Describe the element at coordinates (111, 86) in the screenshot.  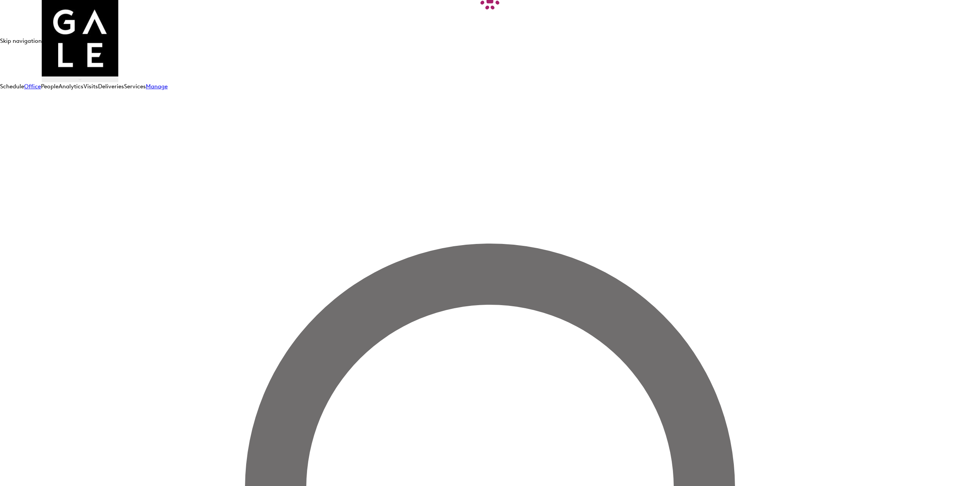
I see `a: Deliveries` at that location.